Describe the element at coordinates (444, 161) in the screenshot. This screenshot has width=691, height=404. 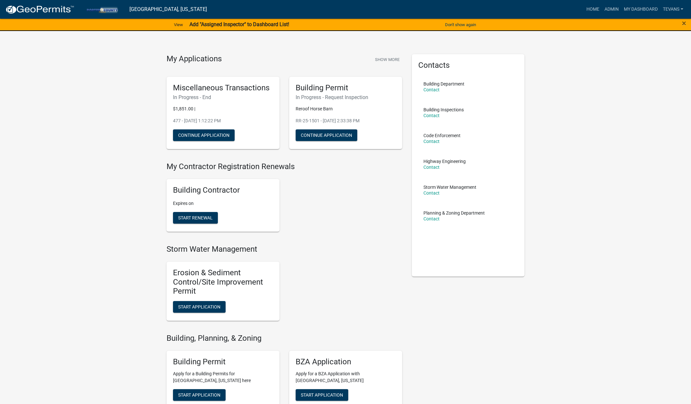
I see `p: Highway Engineering` at that location.